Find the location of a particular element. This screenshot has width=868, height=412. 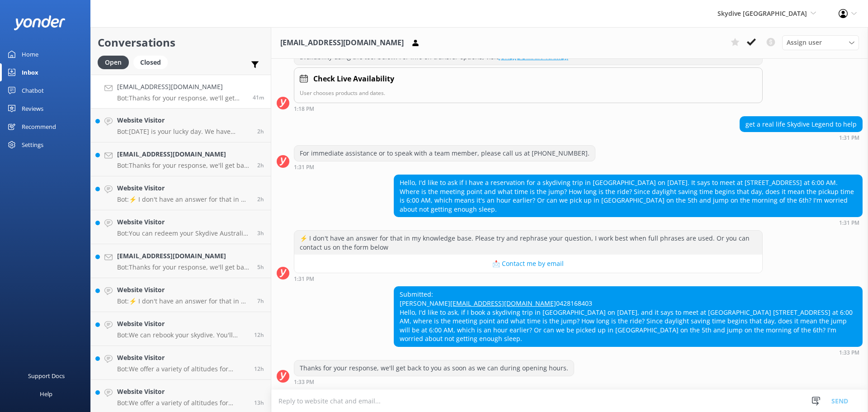

div: Recommend is located at coordinates (39, 127).